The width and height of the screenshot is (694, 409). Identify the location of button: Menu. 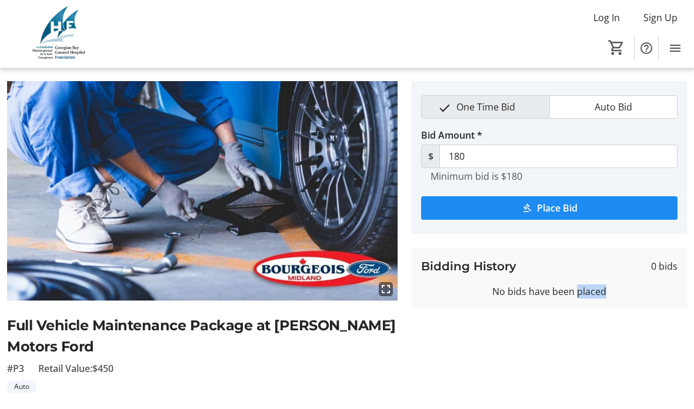
(675, 48).